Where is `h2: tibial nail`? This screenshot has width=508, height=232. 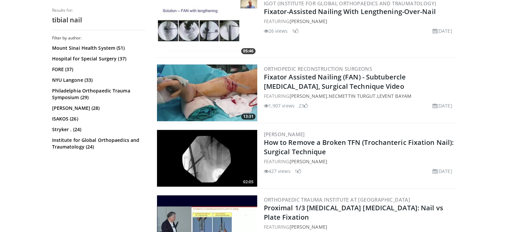 h2: tibial nail is located at coordinates (99, 20).